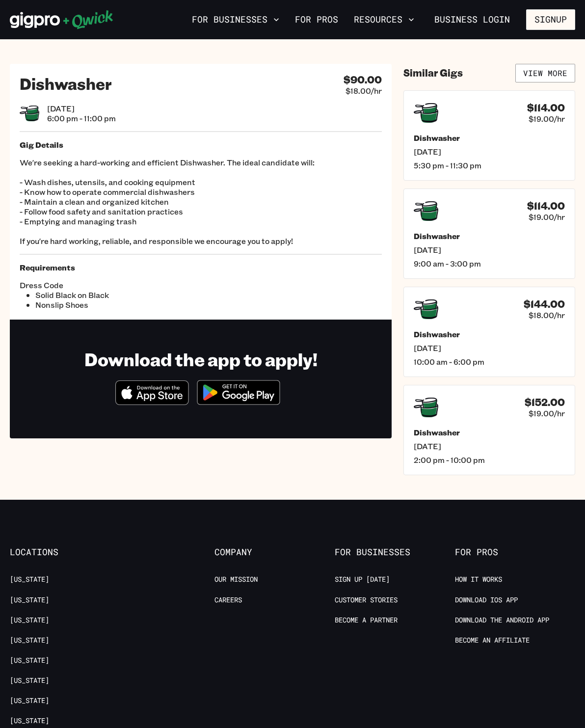  Describe the element at coordinates (551, 19) in the screenshot. I see `button: Signup` at that location.